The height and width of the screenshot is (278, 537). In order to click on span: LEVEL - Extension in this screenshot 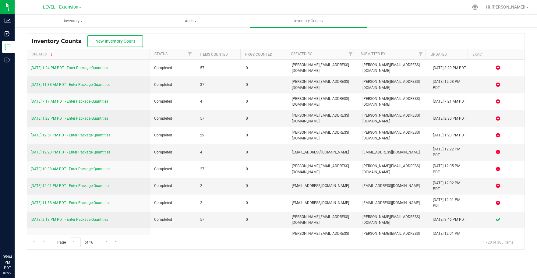, I will do `click(61, 7)`.